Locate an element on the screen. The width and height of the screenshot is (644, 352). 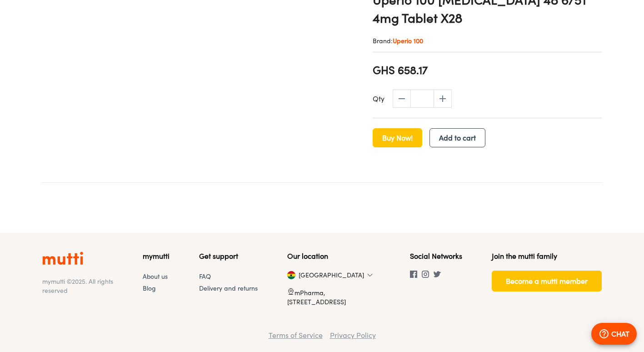
h5: Our location is located at coordinates (334, 256).